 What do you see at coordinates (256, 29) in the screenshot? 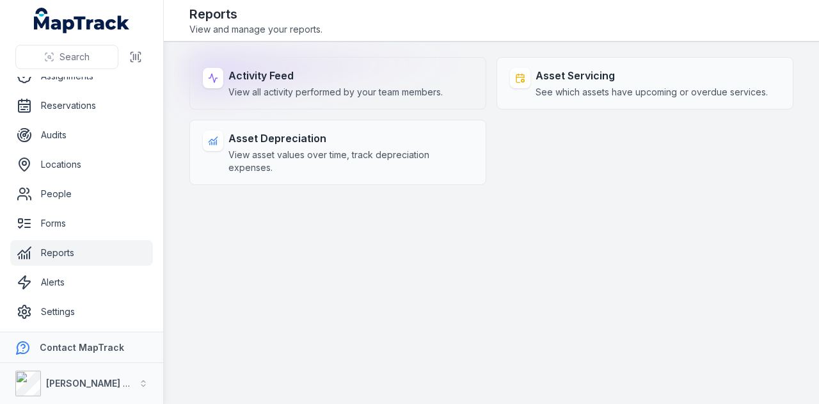
I see `span: View and manage your reports.` at bounding box center [256, 29].